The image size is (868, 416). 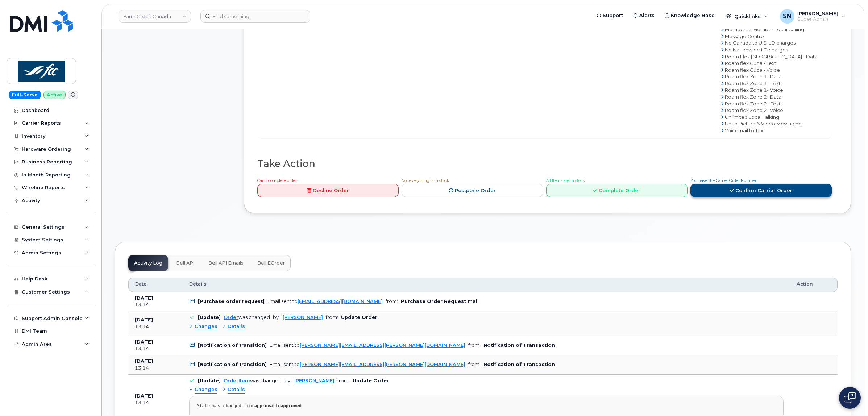 I want to click on span: SN, so click(x=787, y=16).